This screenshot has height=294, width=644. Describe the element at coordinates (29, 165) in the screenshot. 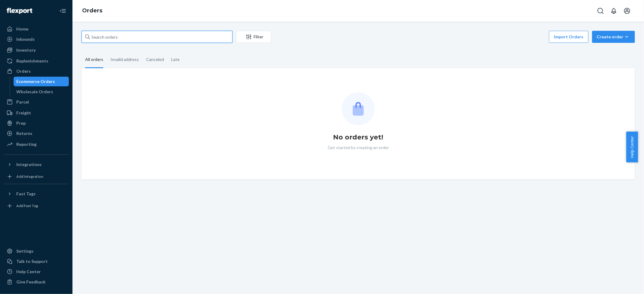

I see `div: Integrations` at that location.